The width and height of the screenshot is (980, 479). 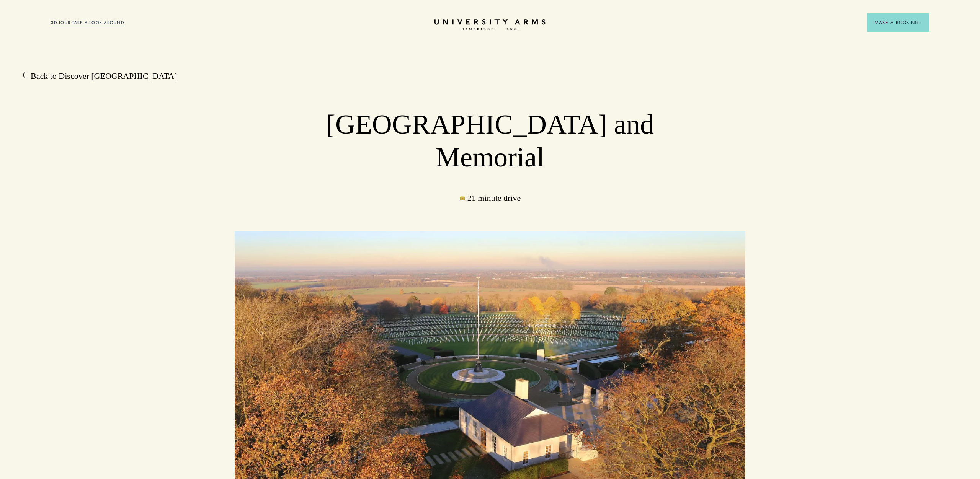 I want to click on img: Arrow icon, so click(x=919, y=23).